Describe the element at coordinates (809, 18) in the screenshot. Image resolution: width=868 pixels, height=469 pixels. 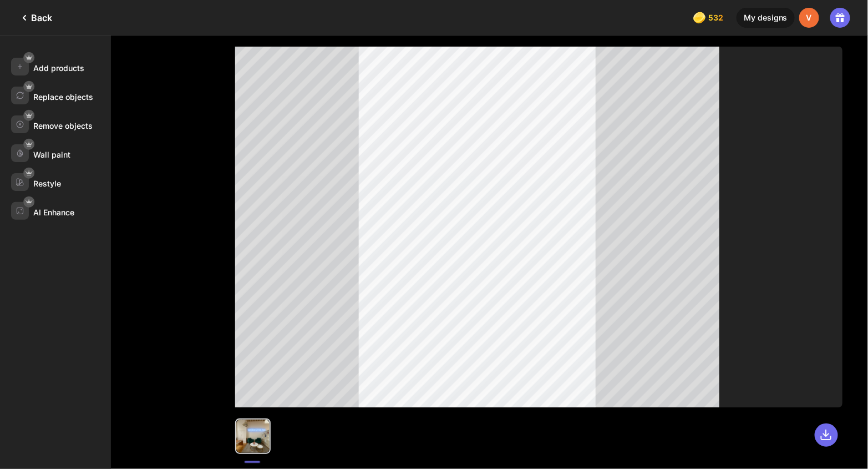
I see `div: V` at that location.